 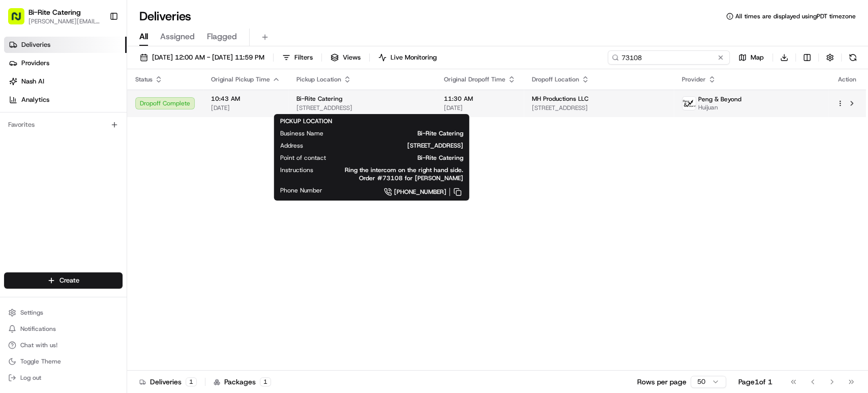 What do you see at coordinates (18, 156) in the screenshot?
I see `img: Angelique Valdez` at bounding box center [18, 156].